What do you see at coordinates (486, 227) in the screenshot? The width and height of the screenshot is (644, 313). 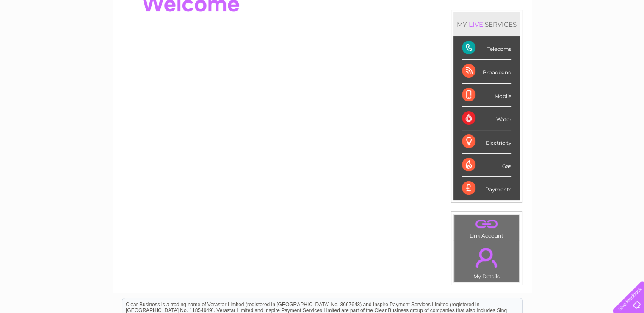 I see `td: Link Account` at bounding box center [486, 227].